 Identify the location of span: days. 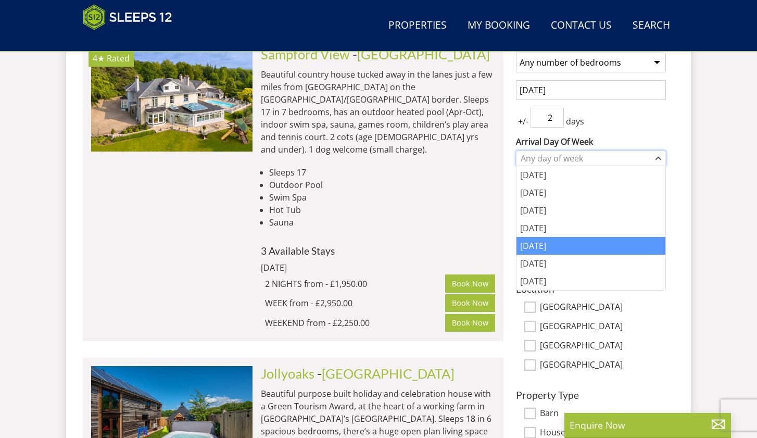
(574, 121).